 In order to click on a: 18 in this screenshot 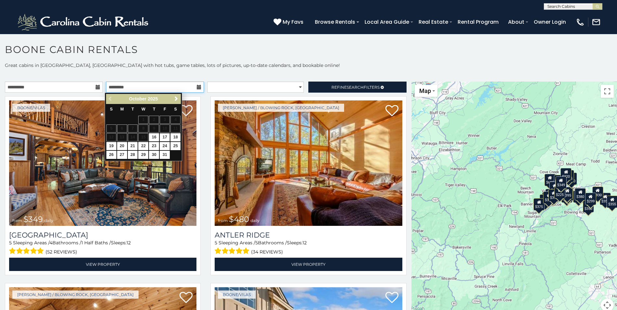, I will do `click(175, 137)`.